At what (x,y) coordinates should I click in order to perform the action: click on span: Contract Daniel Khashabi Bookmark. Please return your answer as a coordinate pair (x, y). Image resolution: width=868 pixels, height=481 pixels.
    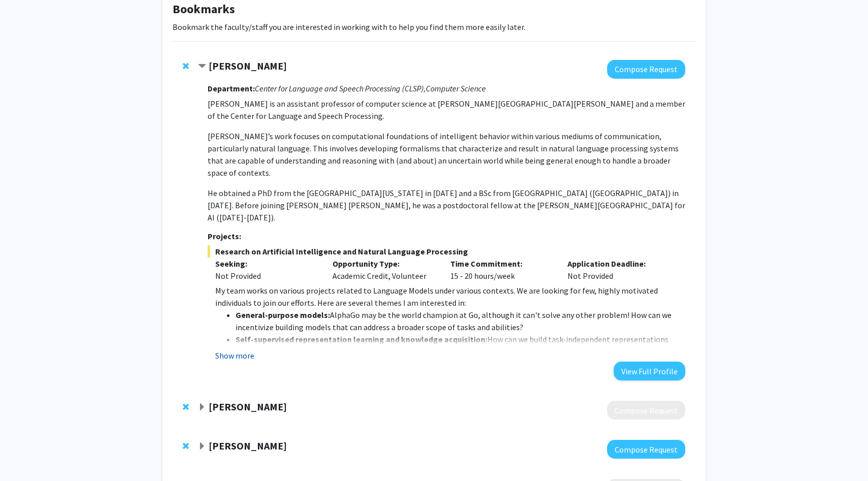
    Looking at the image, I should click on (202, 66).